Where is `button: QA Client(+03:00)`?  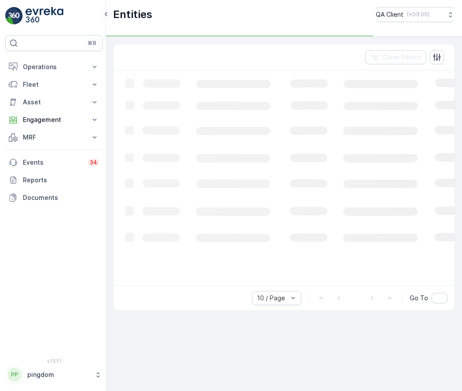
button: QA Client(+03:00) is located at coordinates (415, 15).